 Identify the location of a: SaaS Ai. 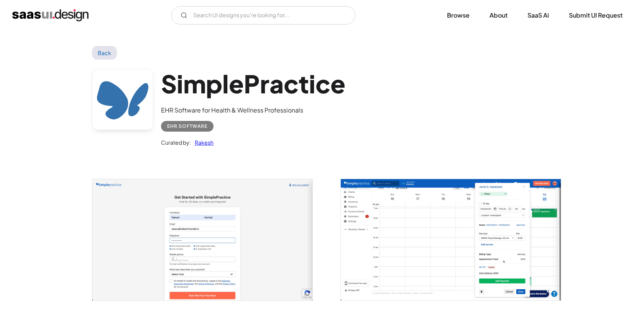
(539, 16).